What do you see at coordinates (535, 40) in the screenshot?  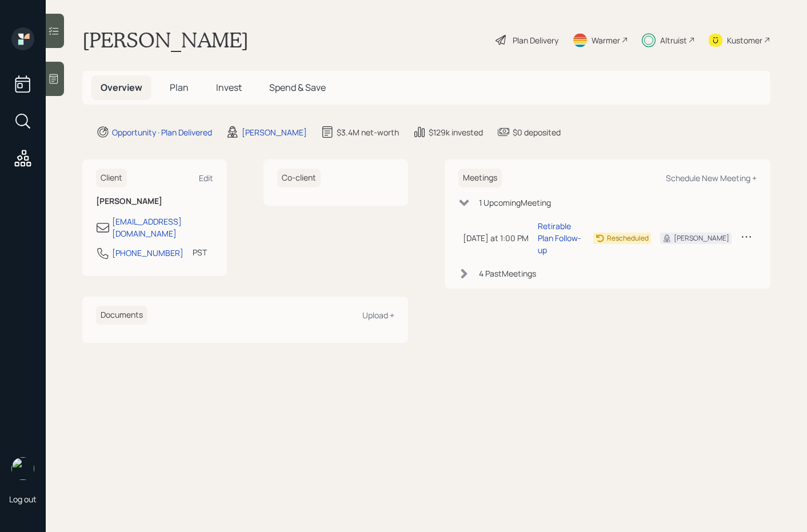 I see `div: Plan Delivery` at bounding box center [535, 40].